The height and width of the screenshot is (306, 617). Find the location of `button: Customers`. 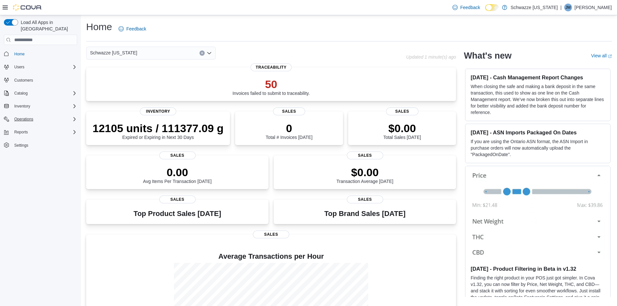

button: Customers is located at coordinates (40, 80).